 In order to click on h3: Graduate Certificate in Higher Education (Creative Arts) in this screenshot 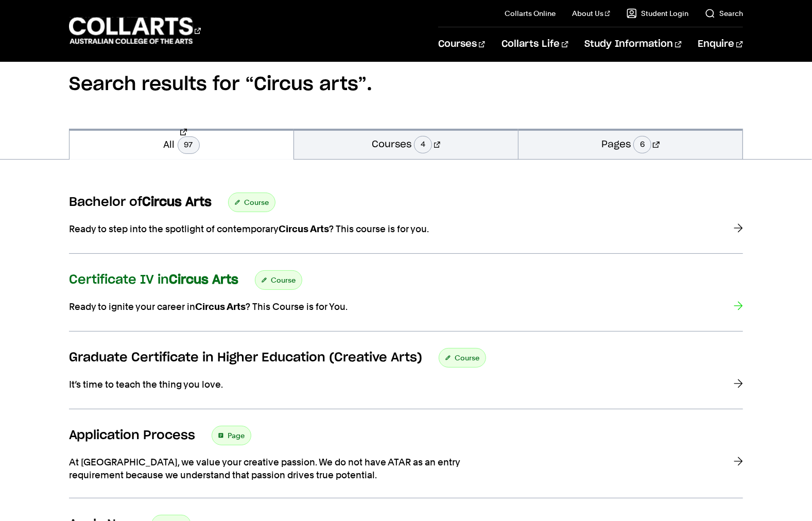, I will do `click(246, 358)`.